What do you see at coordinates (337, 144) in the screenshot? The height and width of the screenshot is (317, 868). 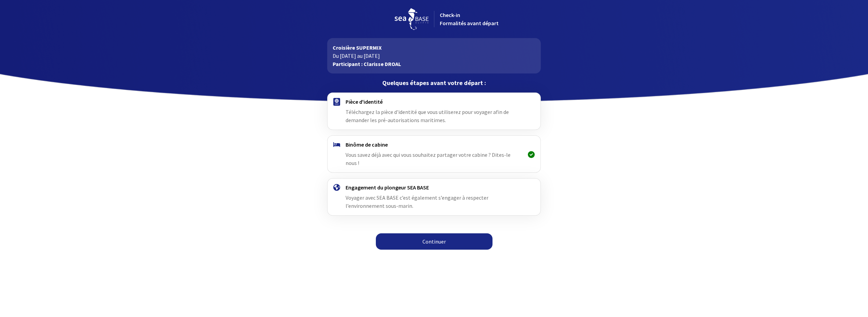 I see `img: binome.svg` at bounding box center [337, 144].